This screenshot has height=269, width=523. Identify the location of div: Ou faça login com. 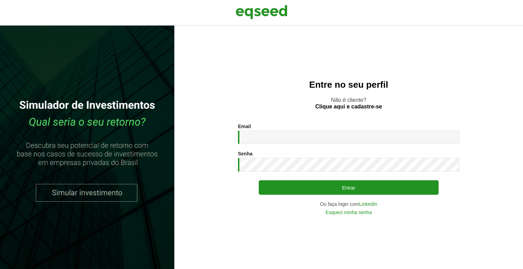
(349, 204).